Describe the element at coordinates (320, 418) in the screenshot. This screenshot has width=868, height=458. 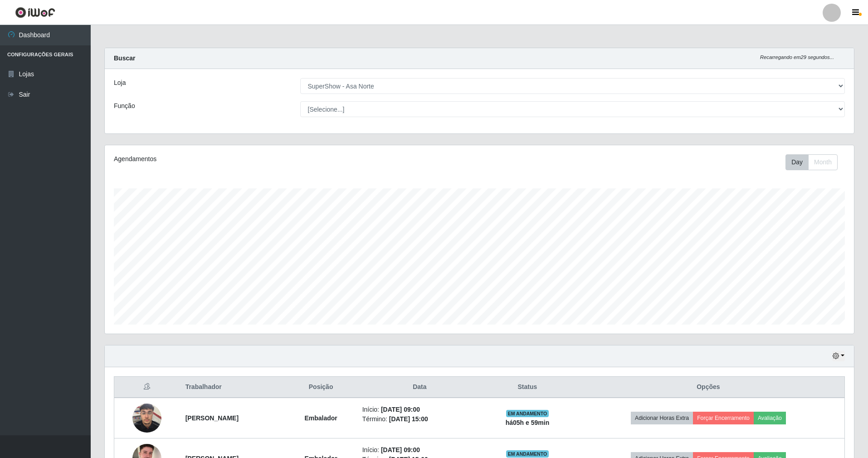
I see `strong: Embalador` at that location.